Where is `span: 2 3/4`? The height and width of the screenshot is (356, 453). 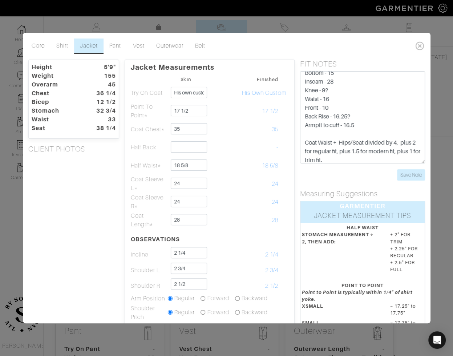 span: 2 3/4 is located at coordinates (271, 270).